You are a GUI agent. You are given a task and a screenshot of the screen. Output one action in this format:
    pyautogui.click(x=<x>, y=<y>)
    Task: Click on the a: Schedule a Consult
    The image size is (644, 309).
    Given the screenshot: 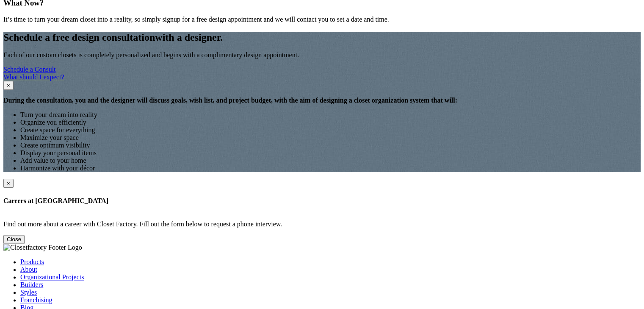 What is the action you would take?
    pyautogui.click(x=30, y=69)
    